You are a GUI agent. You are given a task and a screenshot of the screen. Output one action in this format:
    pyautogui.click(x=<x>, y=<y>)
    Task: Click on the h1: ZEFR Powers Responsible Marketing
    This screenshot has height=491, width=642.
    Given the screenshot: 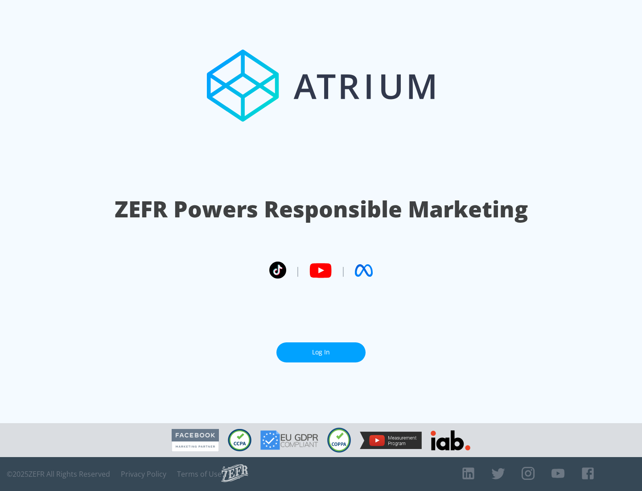 What is the action you would take?
    pyautogui.click(x=321, y=209)
    